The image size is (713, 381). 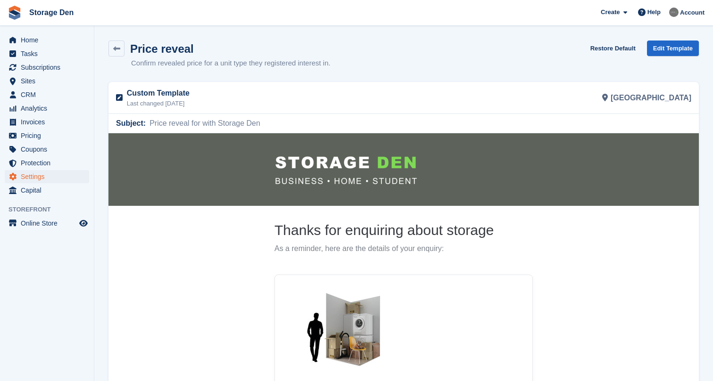 I want to click on span: Online Store, so click(x=49, y=224).